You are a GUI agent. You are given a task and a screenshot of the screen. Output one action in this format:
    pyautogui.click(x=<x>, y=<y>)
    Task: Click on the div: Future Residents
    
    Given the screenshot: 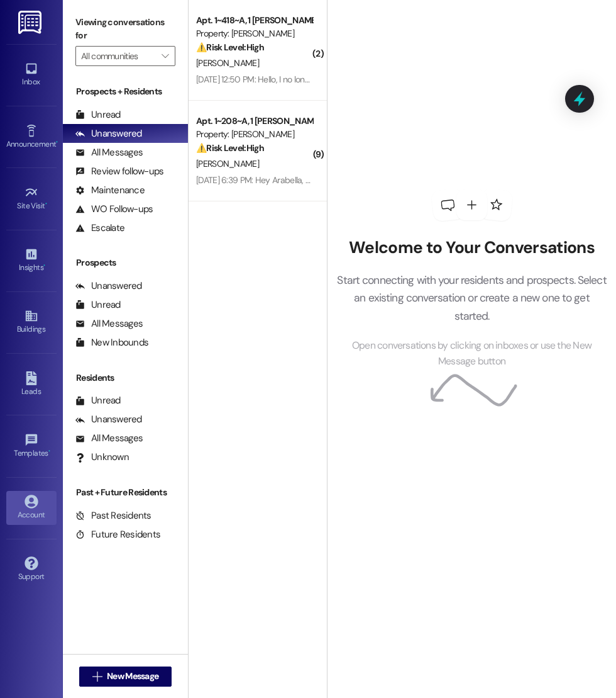 What is the action you would take?
    pyautogui.click(x=118, y=534)
    